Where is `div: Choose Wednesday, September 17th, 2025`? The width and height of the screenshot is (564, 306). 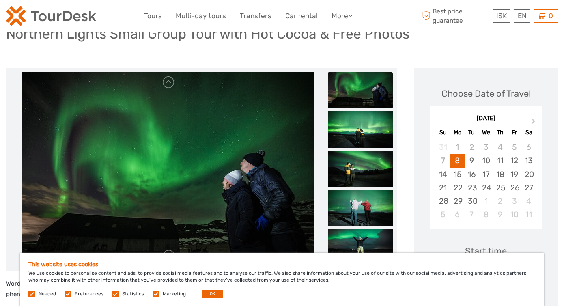 div: Choose Wednesday, September 17th, 2025 is located at coordinates (485, 174).